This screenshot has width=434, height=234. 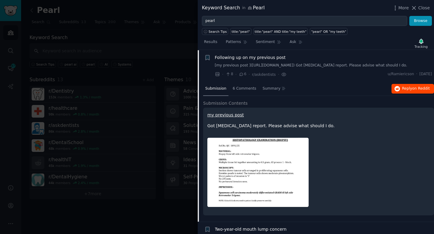 I want to click on span: Sentiment, so click(x=265, y=42).